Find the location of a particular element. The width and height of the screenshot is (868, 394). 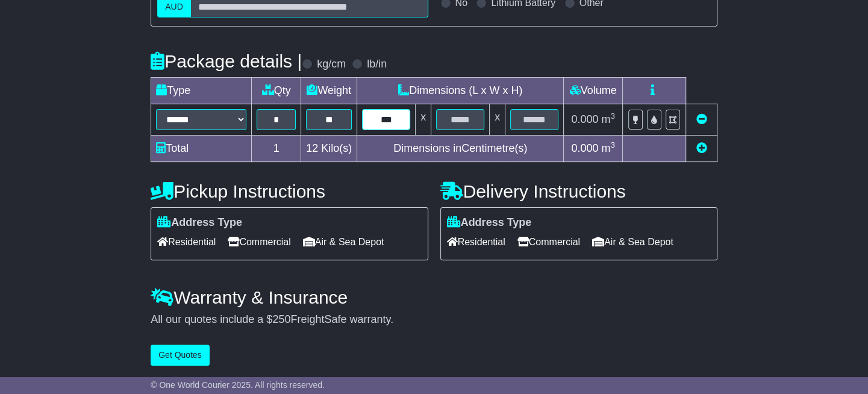

td: Type is located at coordinates (202, 91).